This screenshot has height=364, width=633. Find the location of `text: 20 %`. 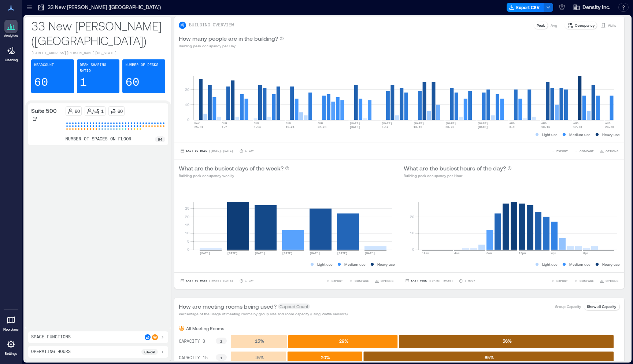

text: 20 % is located at coordinates (325, 357).